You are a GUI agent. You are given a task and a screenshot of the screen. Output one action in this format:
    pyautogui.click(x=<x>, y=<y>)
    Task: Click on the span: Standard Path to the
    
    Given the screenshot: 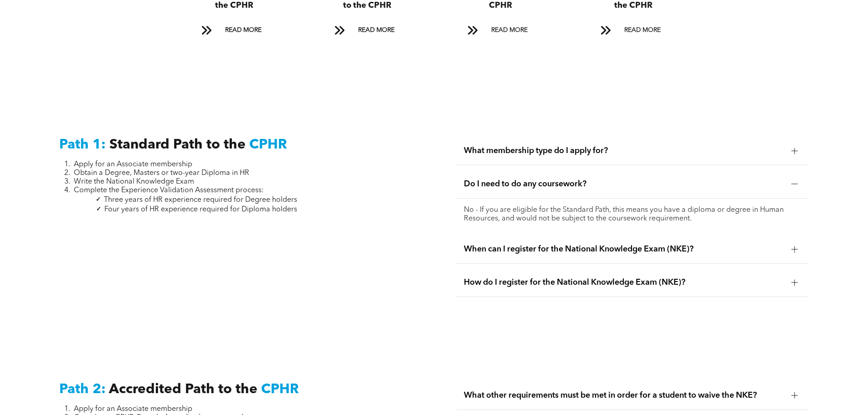 What is the action you would take?
    pyautogui.click(x=177, y=145)
    